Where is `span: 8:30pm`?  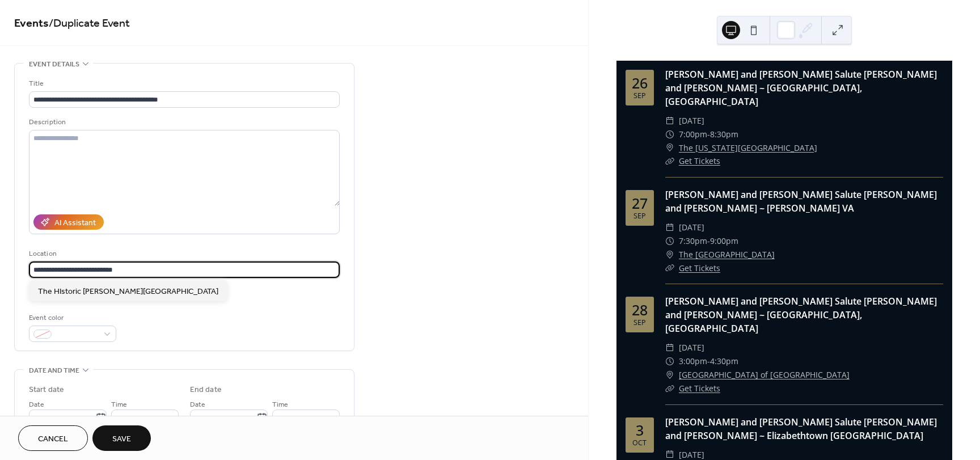 span: 8:30pm is located at coordinates (724, 135).